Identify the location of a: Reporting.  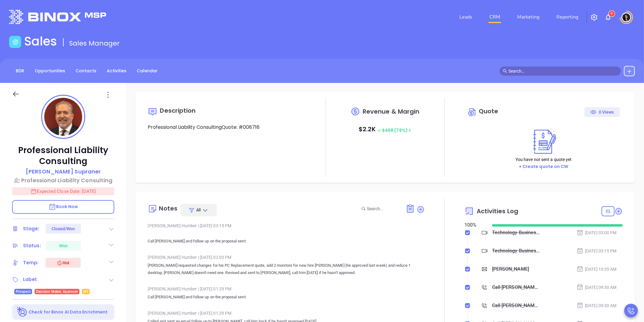
(568, 17).